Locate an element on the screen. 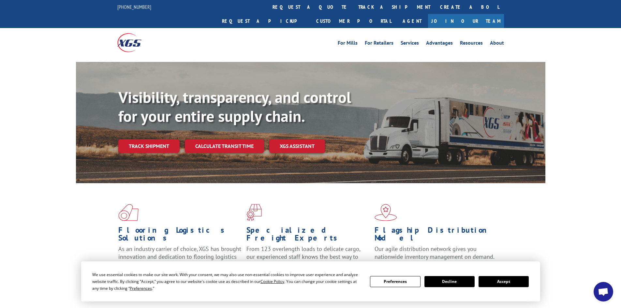 The width and height of the screenshot is (621, 308). button: Accept is located at coordinates (504, 282).